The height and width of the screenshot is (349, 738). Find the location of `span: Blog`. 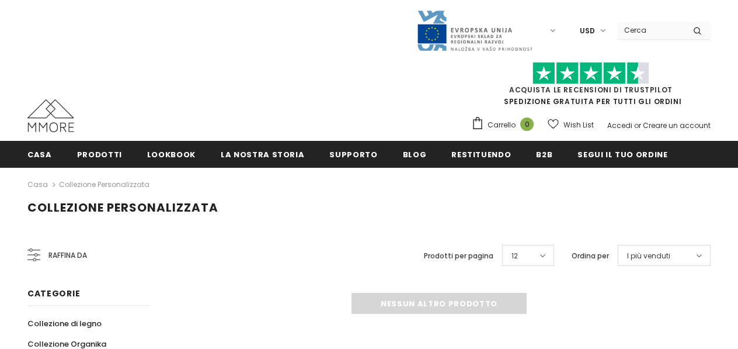

span: Blog is located at coordinates (415, 154).